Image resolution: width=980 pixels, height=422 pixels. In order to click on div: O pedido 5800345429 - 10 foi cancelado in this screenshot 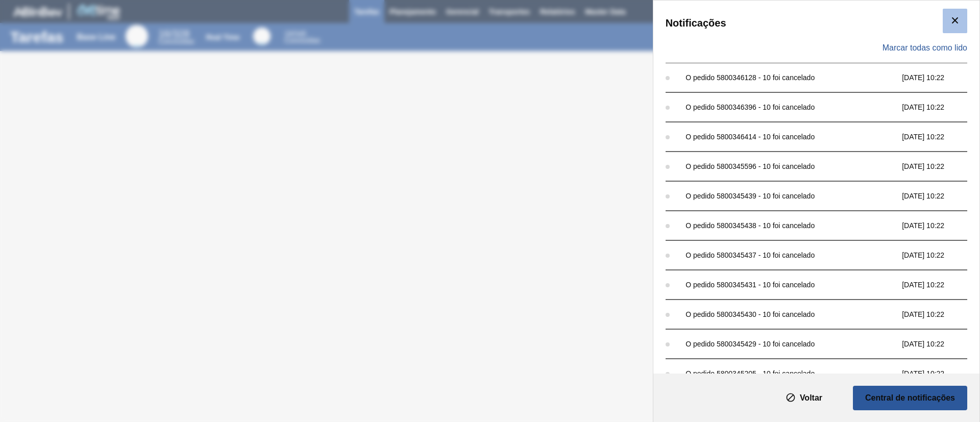, I will do `click(791, 344)`.